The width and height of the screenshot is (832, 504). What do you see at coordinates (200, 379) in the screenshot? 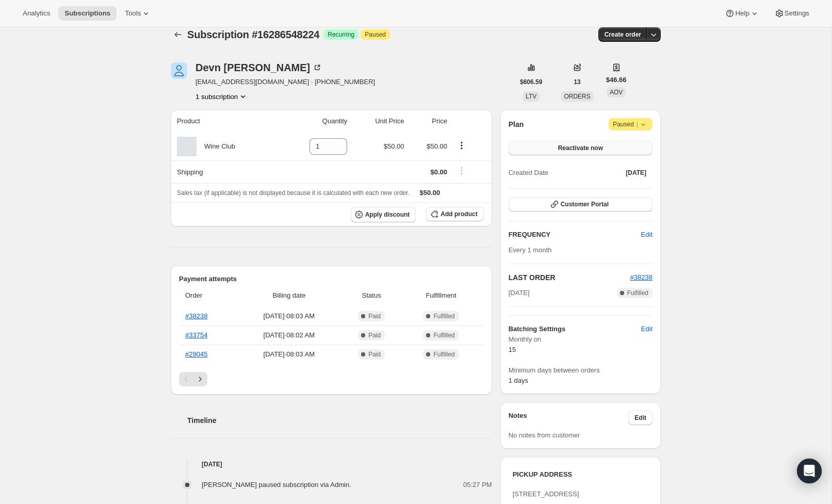
I see `button: Next` at bounding box center [200, 379].